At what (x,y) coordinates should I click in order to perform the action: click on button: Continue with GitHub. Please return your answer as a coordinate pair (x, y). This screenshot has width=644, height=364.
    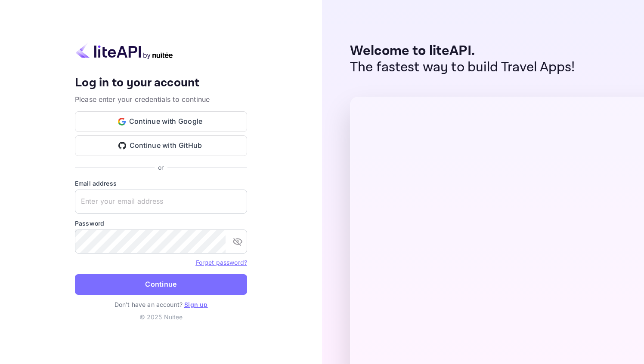
    Looking at the image, I should click on (161, 146).